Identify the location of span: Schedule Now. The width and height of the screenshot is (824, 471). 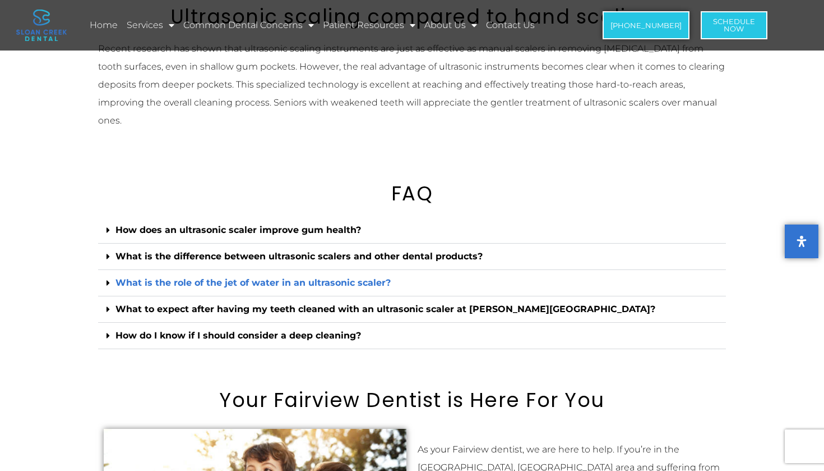
(734, 25).